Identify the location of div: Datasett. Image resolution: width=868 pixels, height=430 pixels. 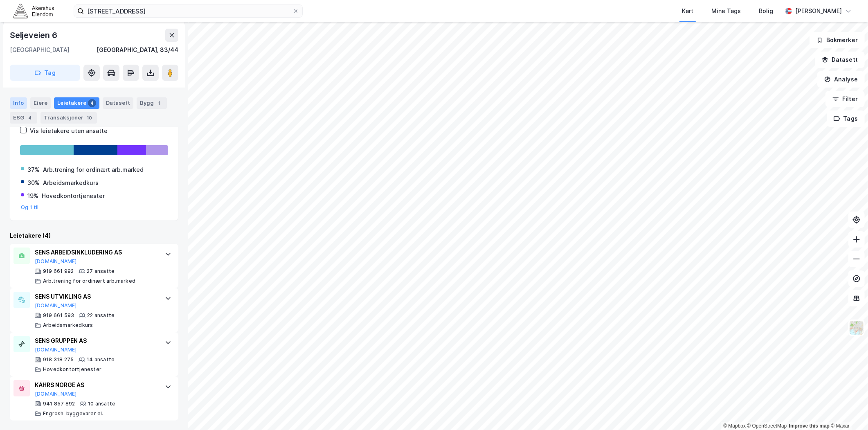
(118, 103).